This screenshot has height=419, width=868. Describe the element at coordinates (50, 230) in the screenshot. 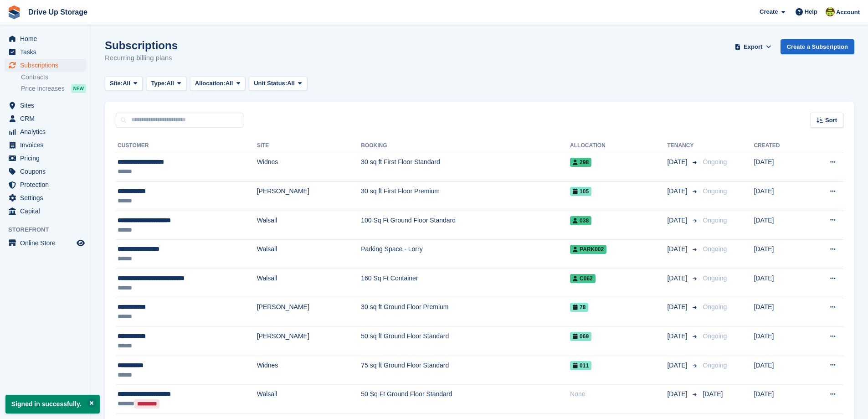

I see `span: Storefront` at that location.